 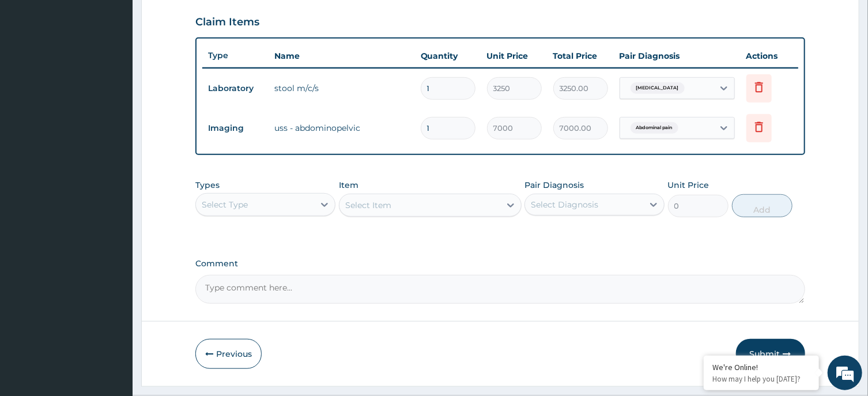 I want to click on label: Comment, so click(x=499, y=263).